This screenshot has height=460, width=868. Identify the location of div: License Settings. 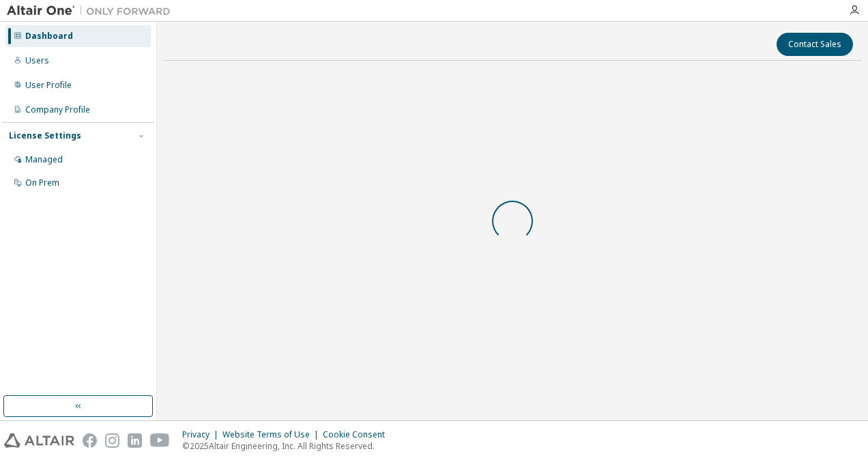
(45, 136).